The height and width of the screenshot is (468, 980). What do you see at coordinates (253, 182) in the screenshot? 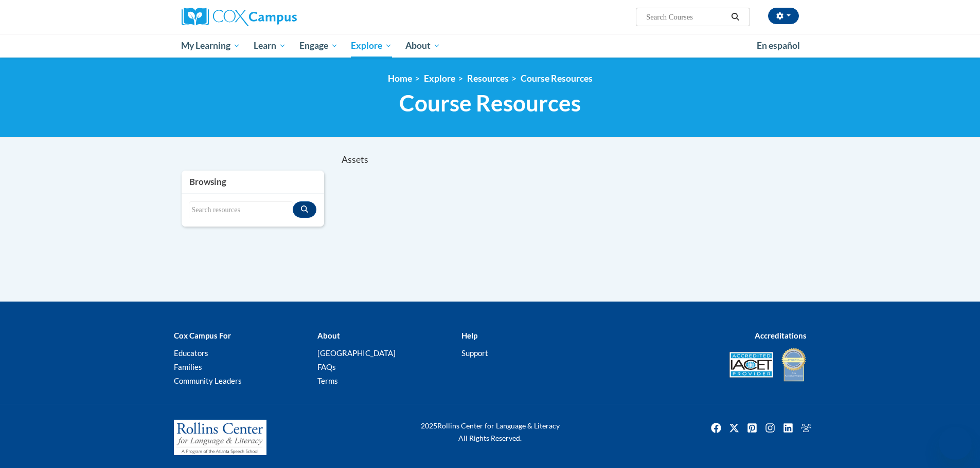
I see `h3: Browsing` at bounding box center [253, 182].